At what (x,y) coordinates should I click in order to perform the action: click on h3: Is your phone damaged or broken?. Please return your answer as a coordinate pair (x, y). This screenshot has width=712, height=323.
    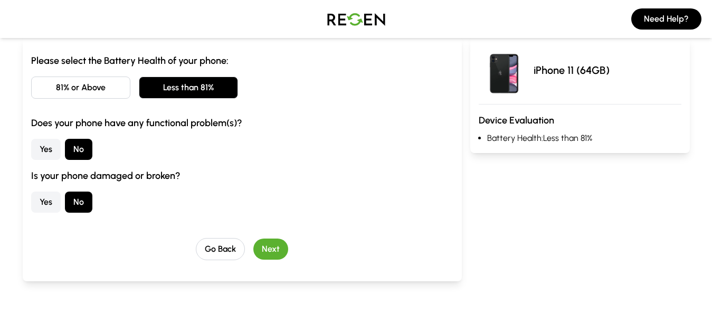
    Looking at the image, I should click on (242, 176).